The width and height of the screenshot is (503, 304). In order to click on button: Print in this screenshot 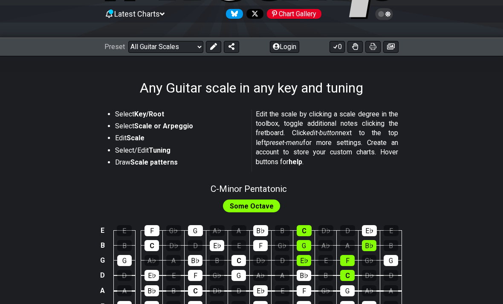, I will do `click(373, 47)`.